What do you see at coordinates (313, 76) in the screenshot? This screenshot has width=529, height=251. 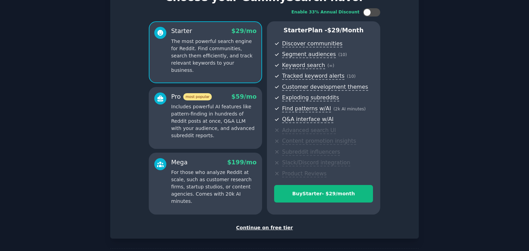 I see `span: Tracked keyword alerts` at bounding box center [313, 76].